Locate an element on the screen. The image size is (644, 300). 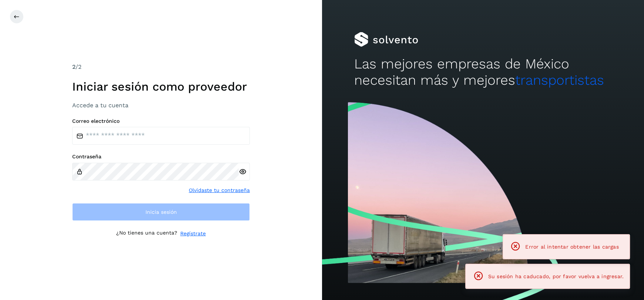
a: Regístrate is located at coordinates (193, 234).